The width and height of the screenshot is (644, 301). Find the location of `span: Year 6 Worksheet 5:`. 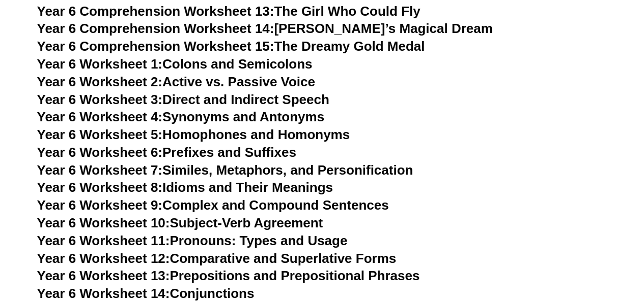

span: Year 6 Worksheet 5: is located at coordinates (100, 135).